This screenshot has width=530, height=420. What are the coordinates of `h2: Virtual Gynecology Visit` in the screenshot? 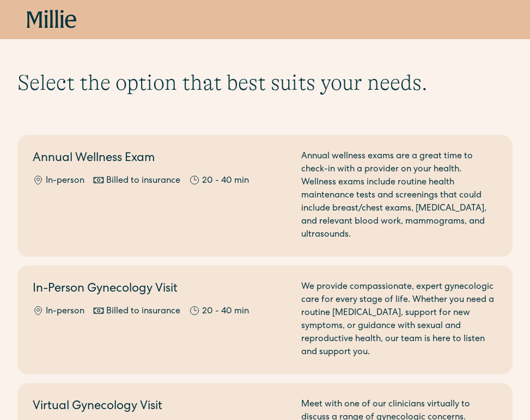 It's located at (160, 407).